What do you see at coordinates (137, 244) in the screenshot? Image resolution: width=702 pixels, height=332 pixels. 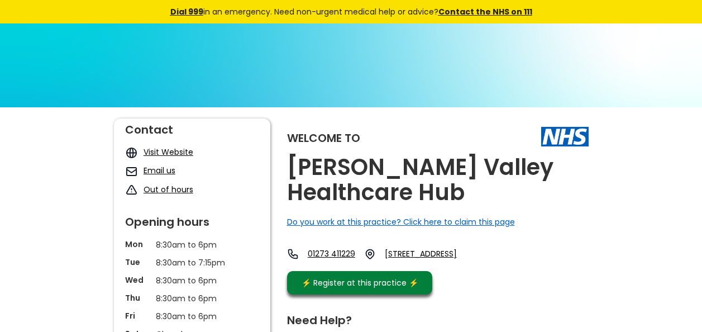 I see `p: Mon` at bounding box center [137, 244].